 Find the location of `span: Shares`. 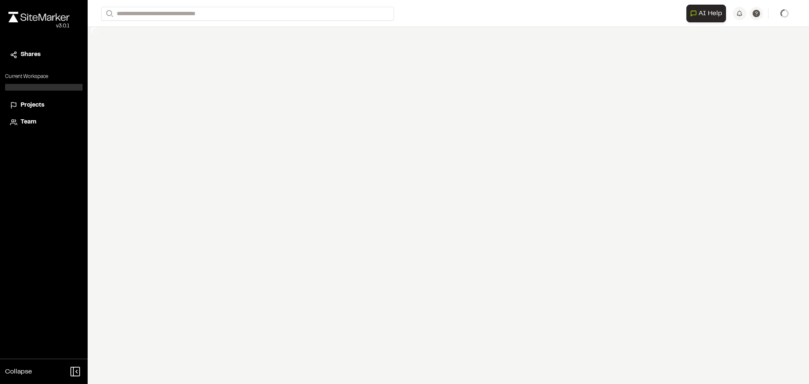

span: Shares is located at coordinates (30, 55).